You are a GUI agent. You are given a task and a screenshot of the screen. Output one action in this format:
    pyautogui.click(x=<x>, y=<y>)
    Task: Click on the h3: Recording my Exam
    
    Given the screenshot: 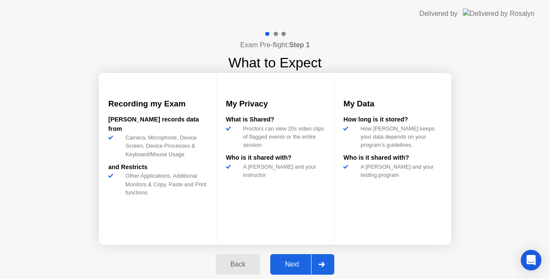 What is the action you would take?
    pyautogui.click(x=157, y=104)
    